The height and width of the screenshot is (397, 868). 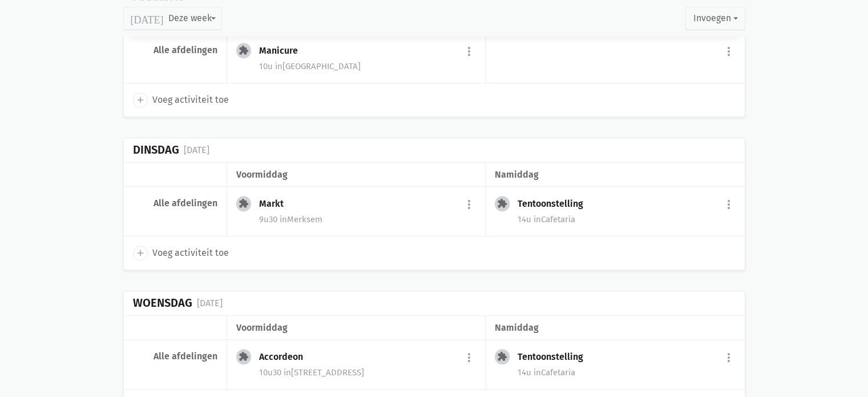 What do you see at coordinates (162, 303) in the screenshot?
I see `div: Woensdag` at bounding box center [162, 303].